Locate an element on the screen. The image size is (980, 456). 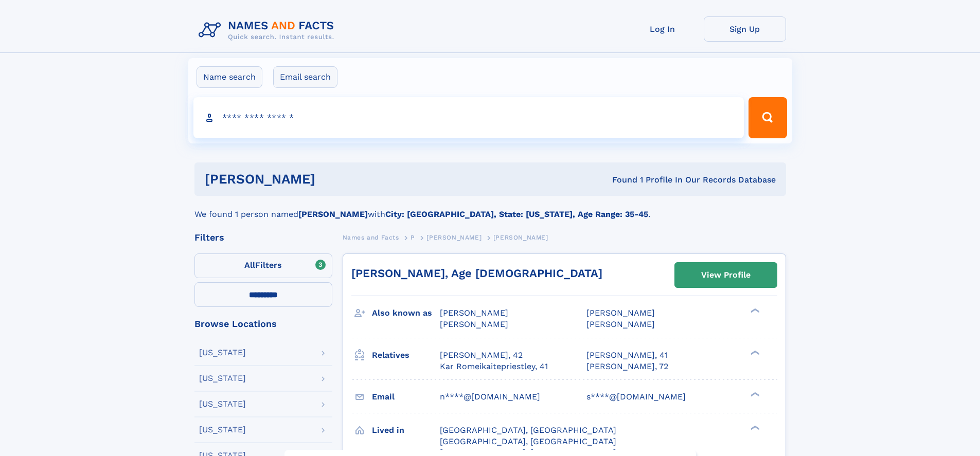
a: Names and Facts is located at coordinates (371, 237).